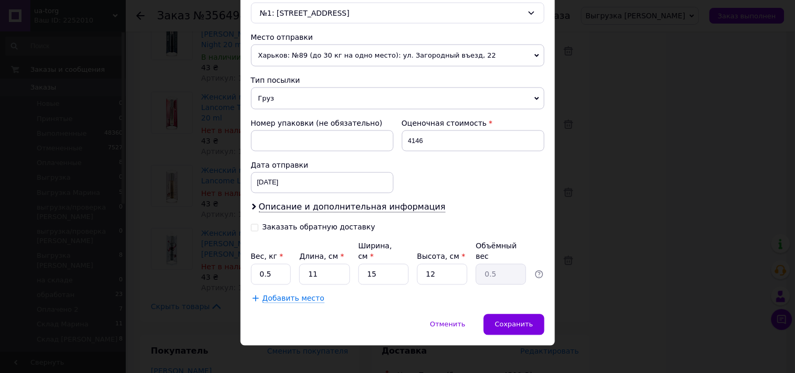 This screenshot has width=795, height=373. Describe the element at coordinates (322, 123) in the screenshot. I see `div: Номер упаковки (не обязательно)` at that location.